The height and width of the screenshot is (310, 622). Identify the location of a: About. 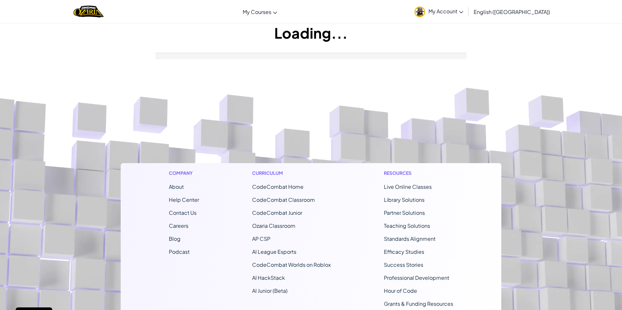
(176, 187).